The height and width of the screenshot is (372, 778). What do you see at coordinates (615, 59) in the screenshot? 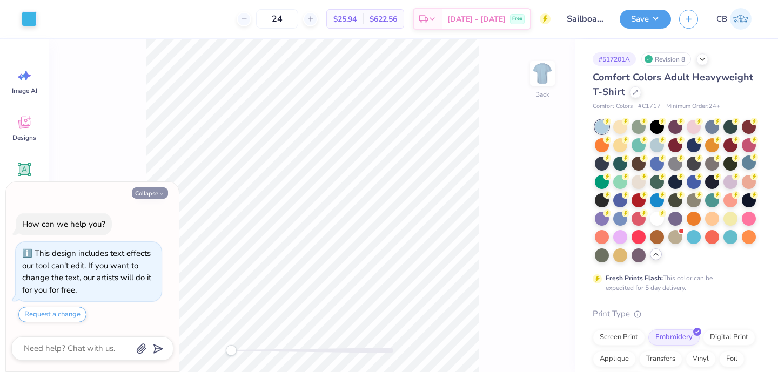
I see `div: # 517201A` at bounding box center [615, 59].